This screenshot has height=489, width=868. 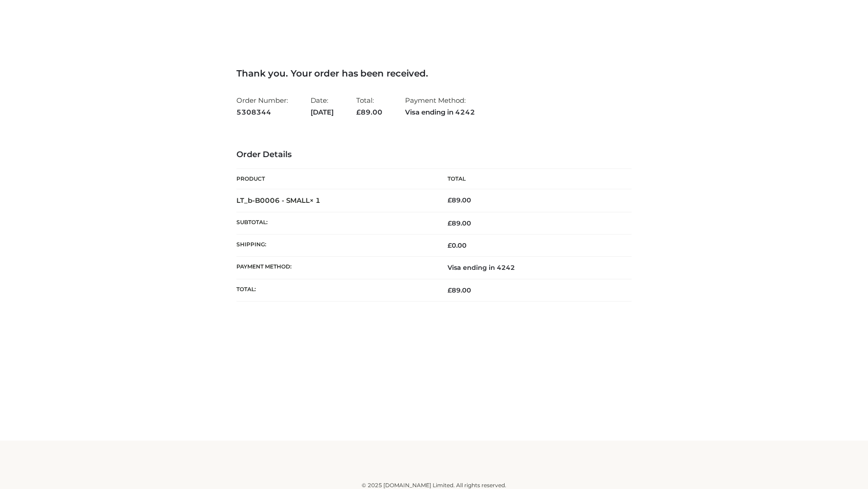 What do you see at coordinates (440, 112) in the screenshot?
I see `strong: Visa ending in 4242` at bounding box center [440, 112].